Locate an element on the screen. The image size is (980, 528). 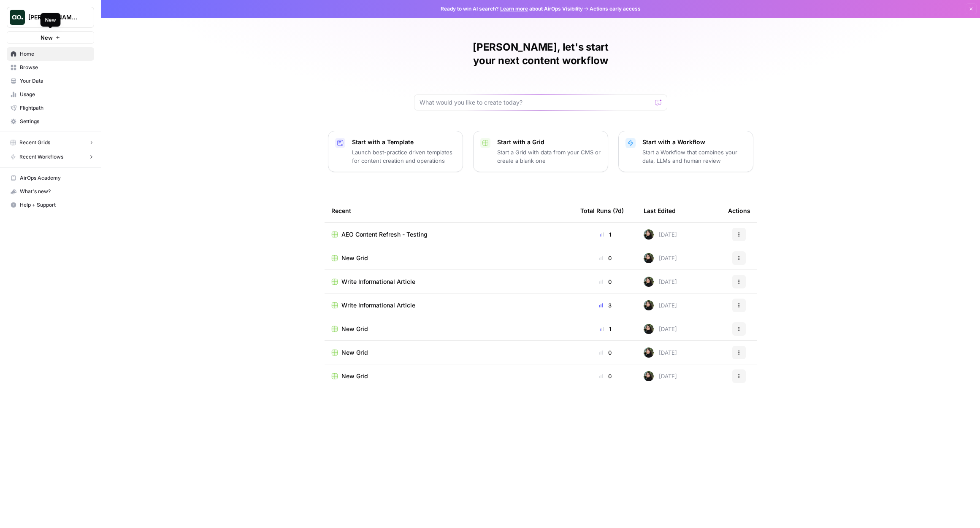
span: Your Data is located at coordinates (55, 81).